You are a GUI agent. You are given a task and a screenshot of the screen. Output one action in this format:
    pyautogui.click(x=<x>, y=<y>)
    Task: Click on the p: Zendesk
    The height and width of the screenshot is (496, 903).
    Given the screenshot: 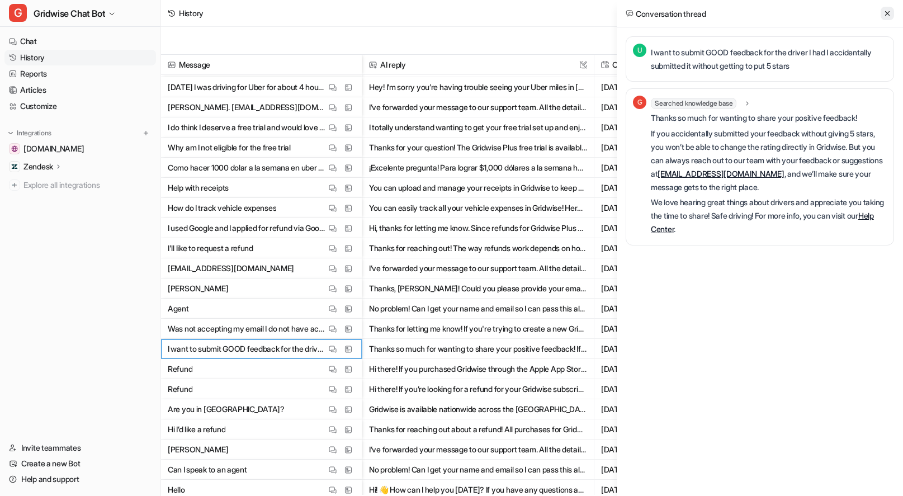 What is the action you would take?
    pyautogui.click(x=38, y=167)
    